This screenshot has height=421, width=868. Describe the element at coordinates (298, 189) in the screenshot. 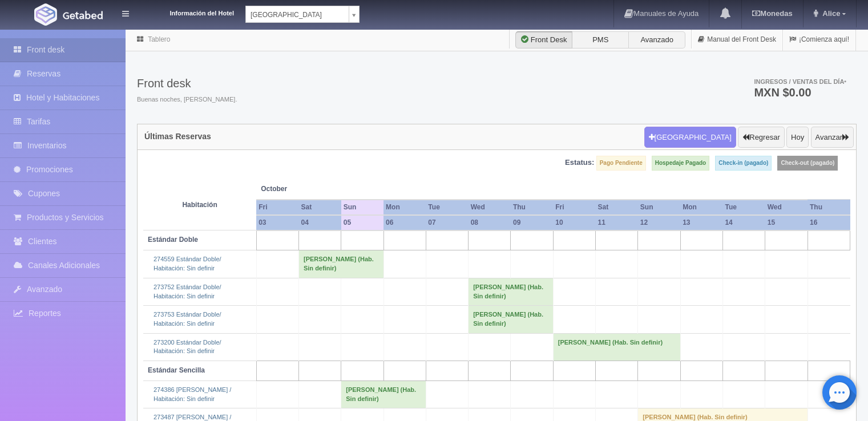

I see `span: October` at that location.